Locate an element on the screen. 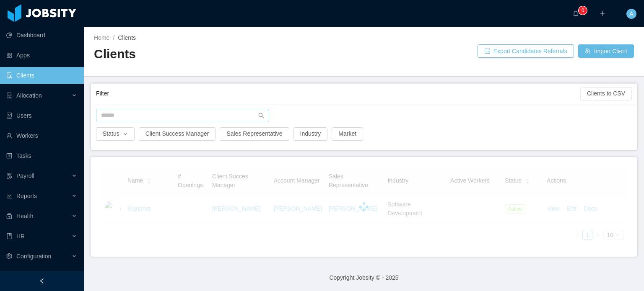 The width and height of the screenshot is (644, 291). button: Sales Representative is located at coordinates (254, 134).